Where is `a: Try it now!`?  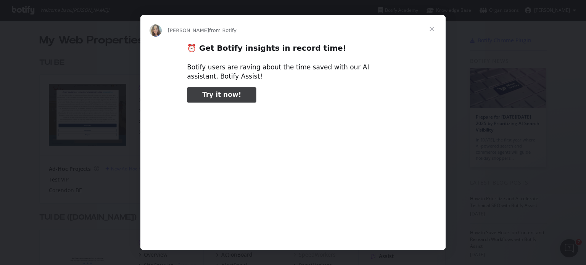 a: Try it now! is located at coordinates (222, 95).